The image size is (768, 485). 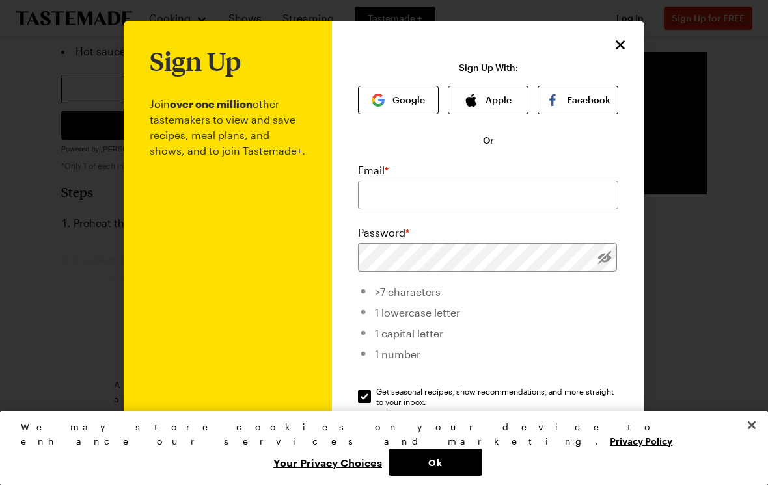 I want to click on label: Password, so click(x=383, y=233).